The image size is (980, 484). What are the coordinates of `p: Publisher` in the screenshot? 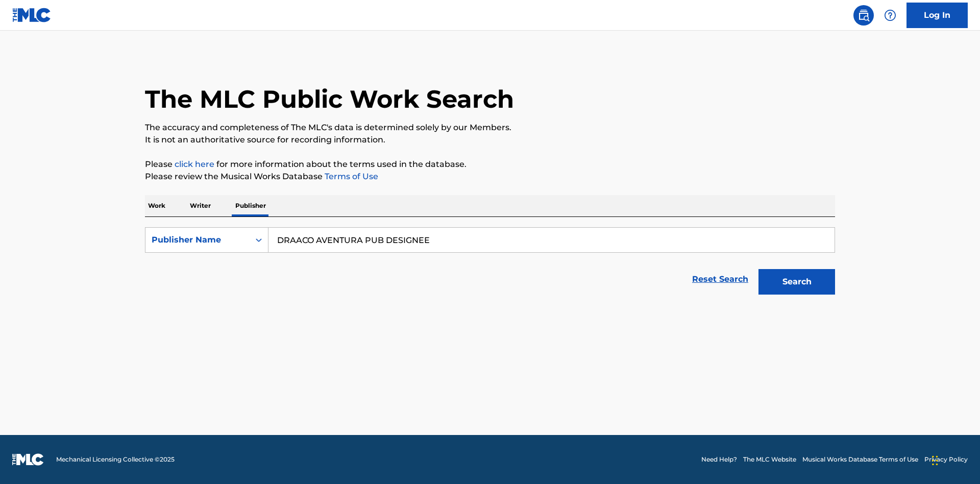 It's located at (251, 206).